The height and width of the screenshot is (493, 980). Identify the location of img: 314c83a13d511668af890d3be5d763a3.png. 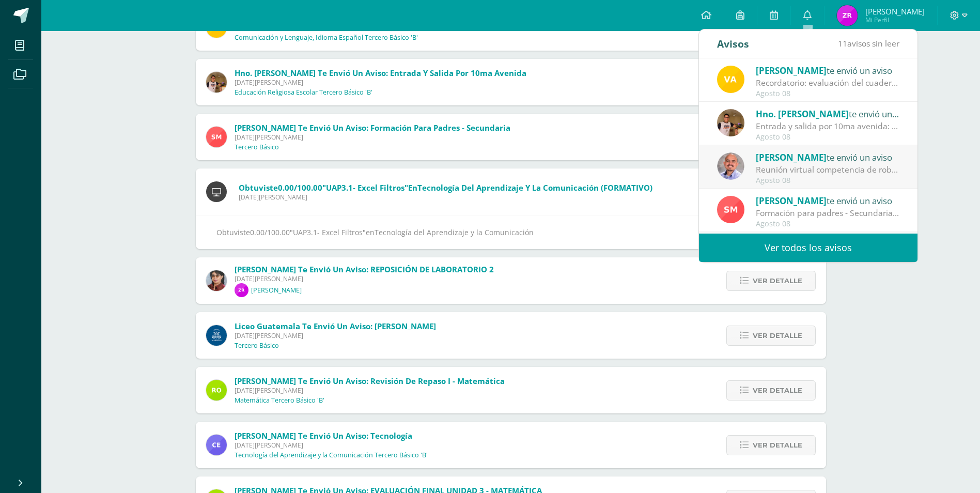
(847, 15).